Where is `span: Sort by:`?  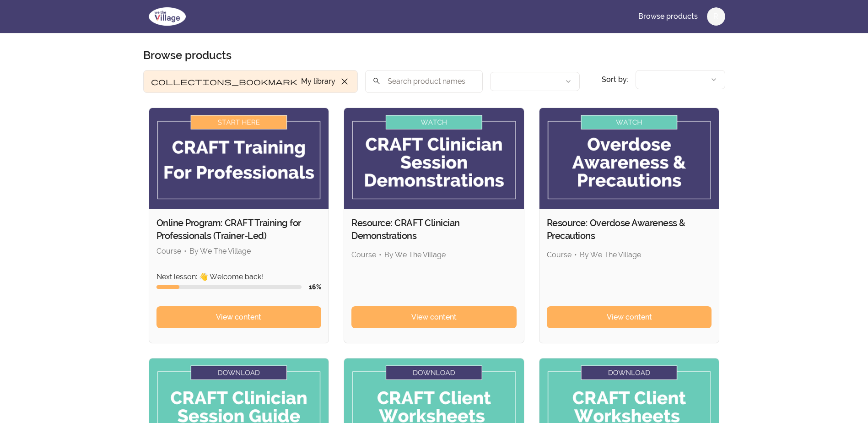
span: Sort by: is located at coordinates (615, 79).